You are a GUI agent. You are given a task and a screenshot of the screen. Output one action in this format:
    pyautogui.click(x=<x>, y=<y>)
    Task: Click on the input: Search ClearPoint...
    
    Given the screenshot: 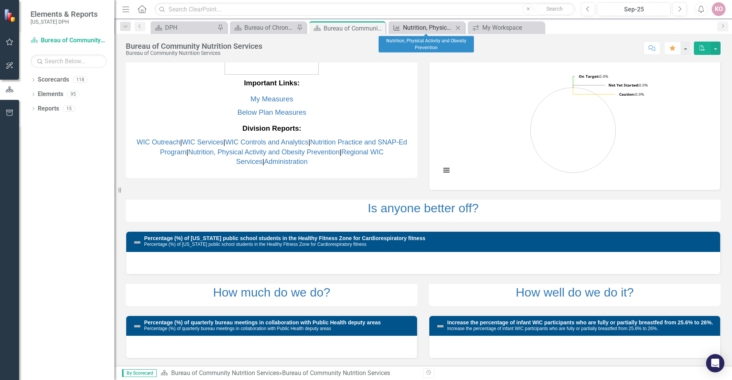 What is the action you would take?
    pyautogui.click(x=365, y=9)
    